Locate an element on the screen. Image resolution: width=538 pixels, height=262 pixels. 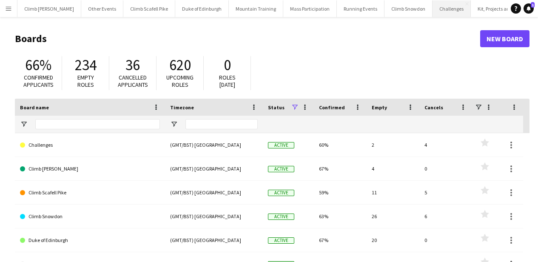
a: Climb Scafell Pike is located at coordinates (90, 193).